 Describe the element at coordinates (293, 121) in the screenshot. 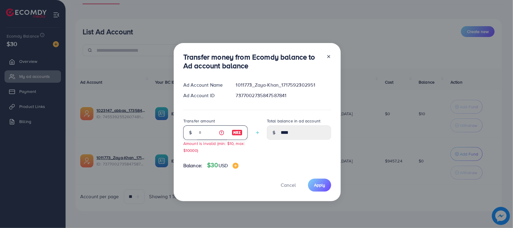

I see `label: Total balance in ad account` at that location.